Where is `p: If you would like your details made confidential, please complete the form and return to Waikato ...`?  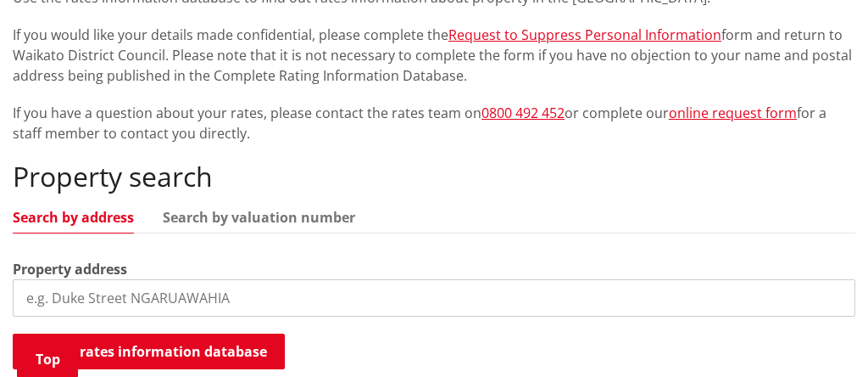 p: If you would like your details made confidential, please complete the form and return to Waikato ... is located at coordinates (434, 55).